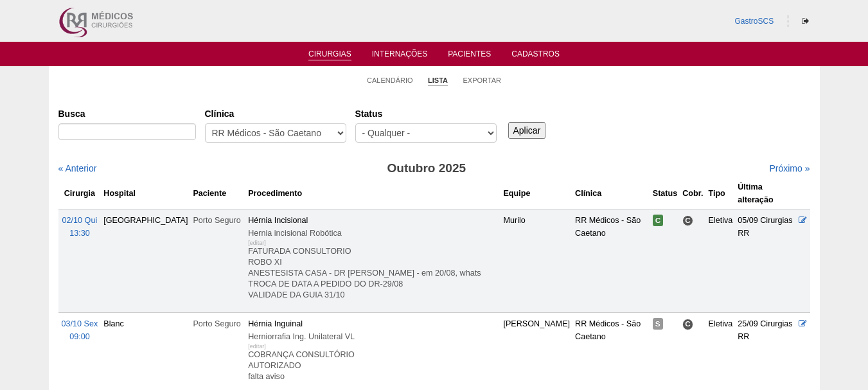 The image size is (868, 390). What do you see at coordinates (535, 56) in the screenshot?
I see `a: Cadastros` at bounding box center [535, 56].